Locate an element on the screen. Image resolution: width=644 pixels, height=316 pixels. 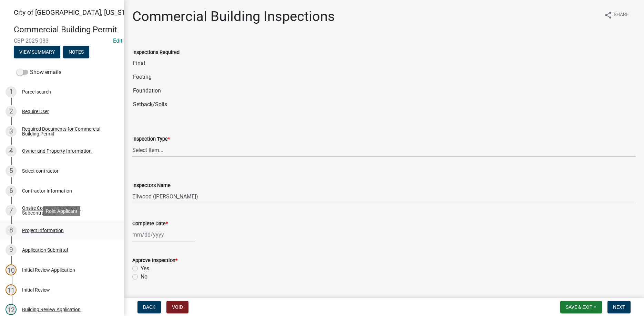
div: 6 is located at coordinates (11, 191).